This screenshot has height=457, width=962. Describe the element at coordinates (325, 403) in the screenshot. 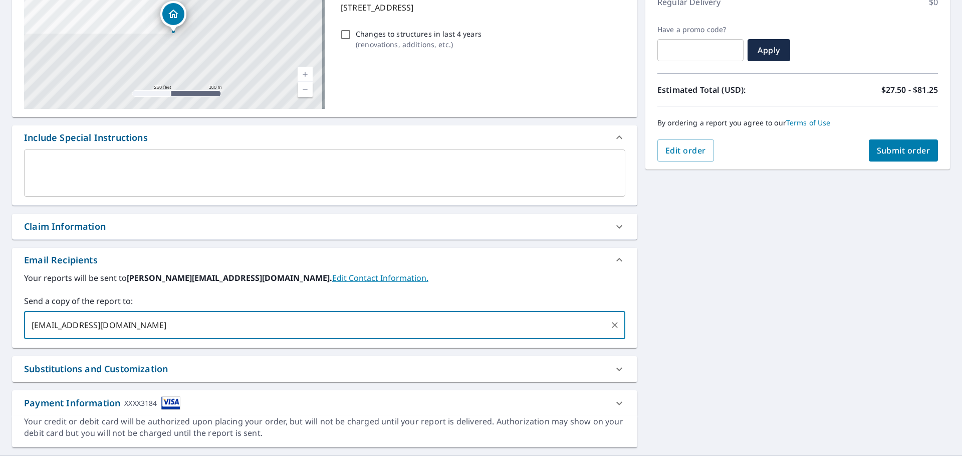

I see `div: Payment InformationXXXX3184cardImage` at that location.